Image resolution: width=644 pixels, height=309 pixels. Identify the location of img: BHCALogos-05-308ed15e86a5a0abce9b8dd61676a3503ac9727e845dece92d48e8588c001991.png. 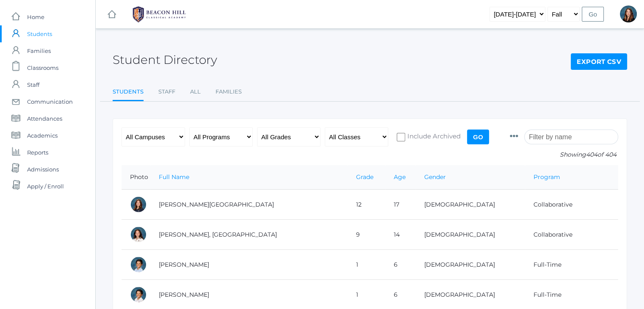
(159, 14).